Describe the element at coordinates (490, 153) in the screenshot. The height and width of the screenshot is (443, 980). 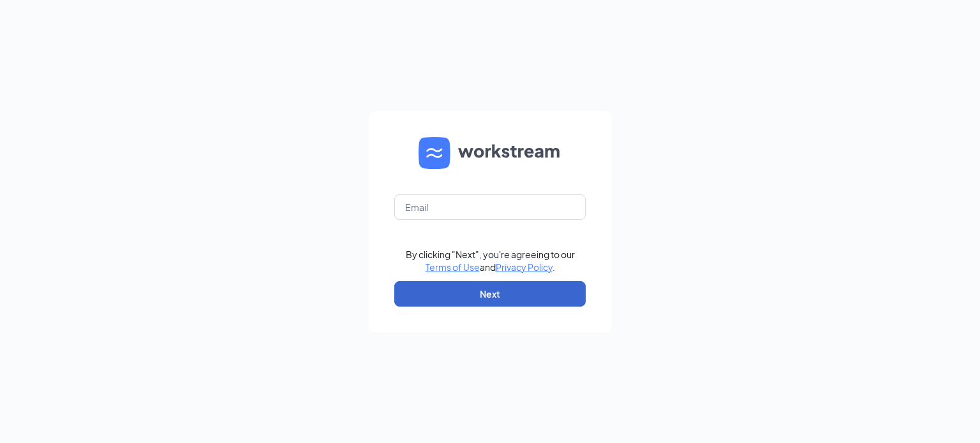
I see `img: WS logo and Workstream text` at that location.